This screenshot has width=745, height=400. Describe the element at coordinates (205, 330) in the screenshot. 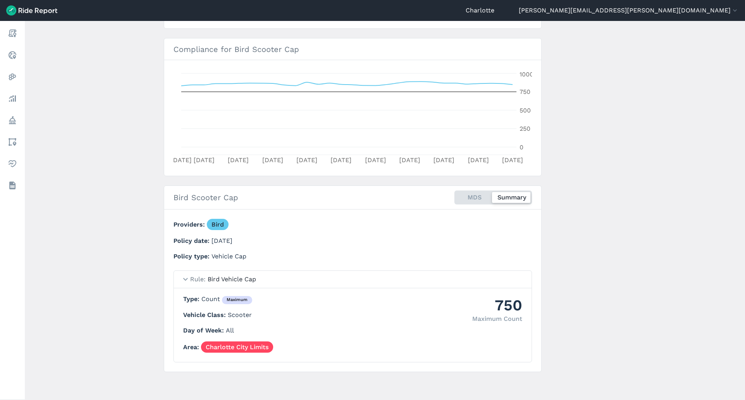

I see `span: Day of Week` at that location.